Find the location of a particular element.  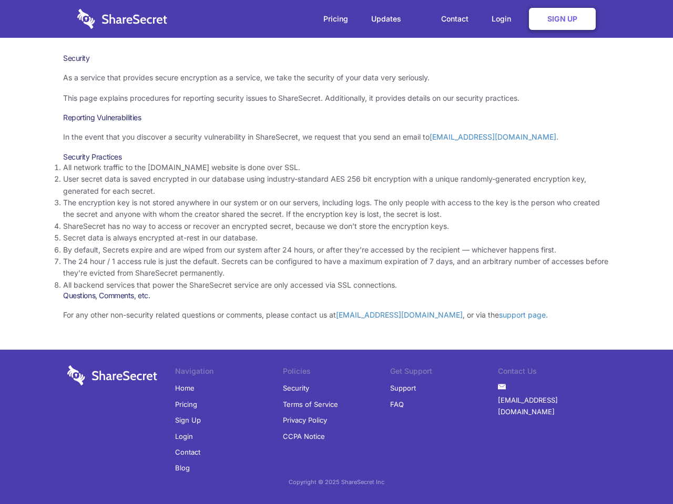

li: The encryption key is not stored anywhere in our system or on our servers, including logs. The on... is located at coordinates (336, 209).